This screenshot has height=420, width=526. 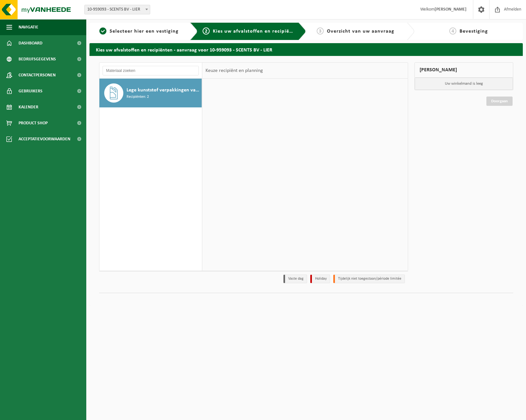 I want to click on span: Kies uw afvalstoffen en recipiënten, so click(x=257, y=31).